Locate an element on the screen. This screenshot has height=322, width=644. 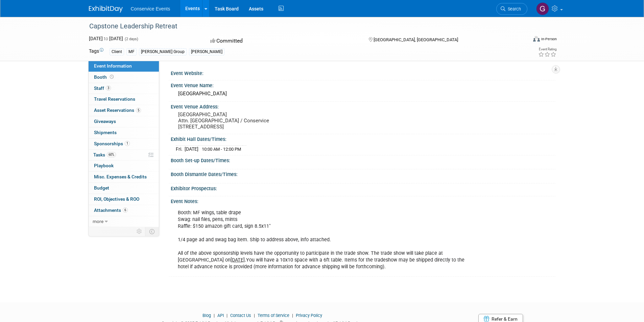
span: 10:00 AM - 12:00 PM is located at coordinates (222, 149).